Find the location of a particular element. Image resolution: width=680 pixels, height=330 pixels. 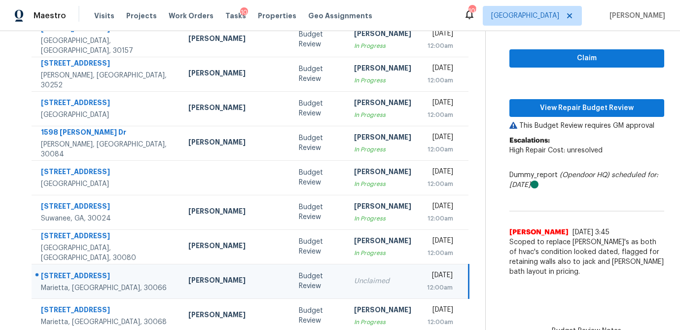

div: Dummy_report is located at coordinates (587, 180).